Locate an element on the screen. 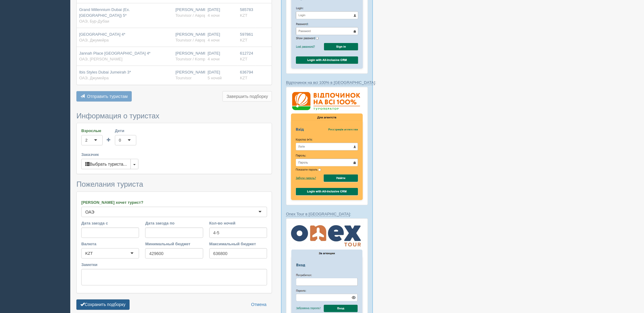 This screenshot has height=313, width=644. span: Пожелания туриста is located at coordinates (109, 184).